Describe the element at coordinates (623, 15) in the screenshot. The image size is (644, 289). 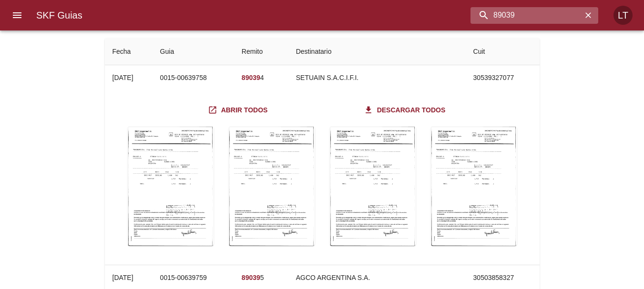
I see `div: LT` at that location.